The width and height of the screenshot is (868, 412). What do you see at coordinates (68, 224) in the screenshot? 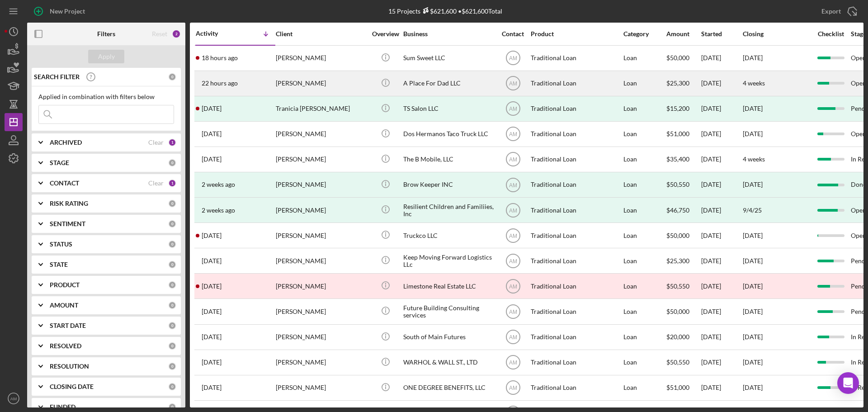
I see `b: SENTIMENT` at bounding box center [68, 224].